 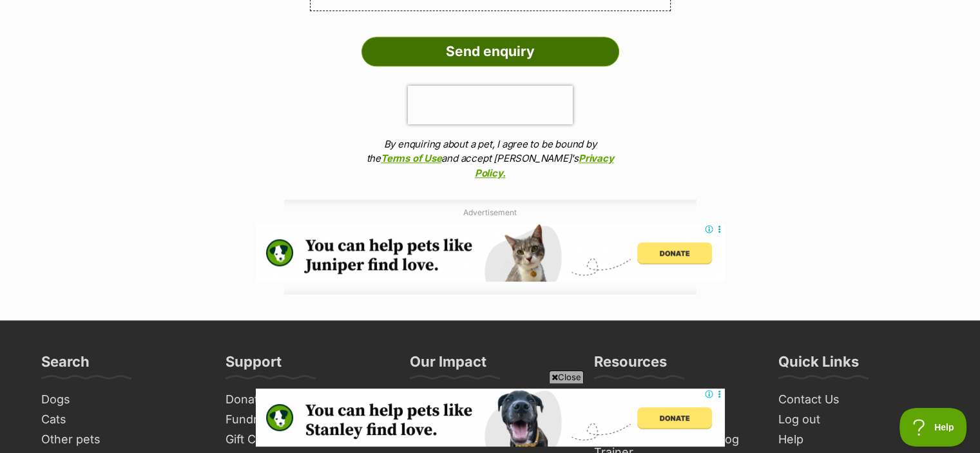 What do you see at coordinates (630, 366) in the screenshot?
I see `h3: Resources` at bounding box center [630, 366].